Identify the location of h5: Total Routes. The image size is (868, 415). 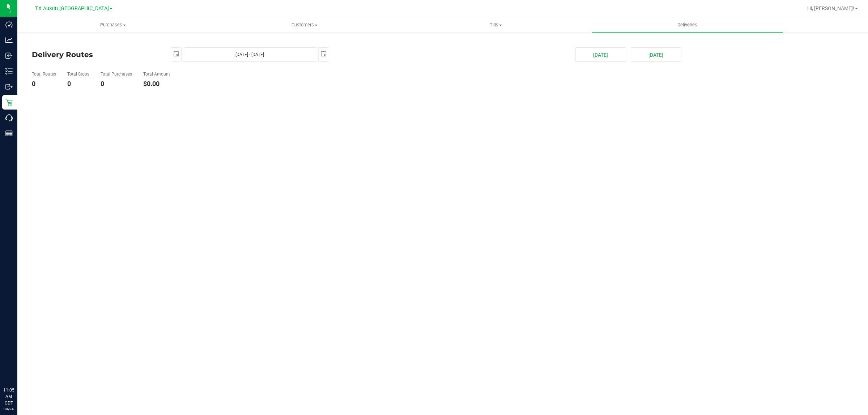
(44, 74).